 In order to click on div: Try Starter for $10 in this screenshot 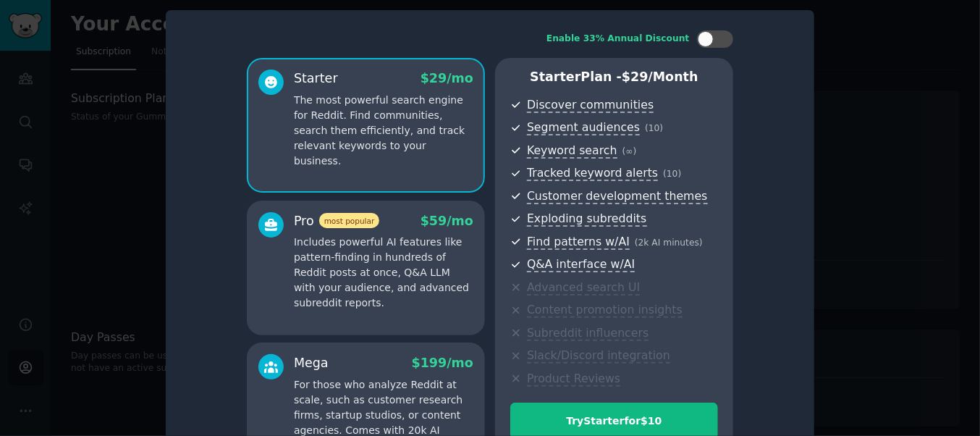, I will do `click(613, 421)`.